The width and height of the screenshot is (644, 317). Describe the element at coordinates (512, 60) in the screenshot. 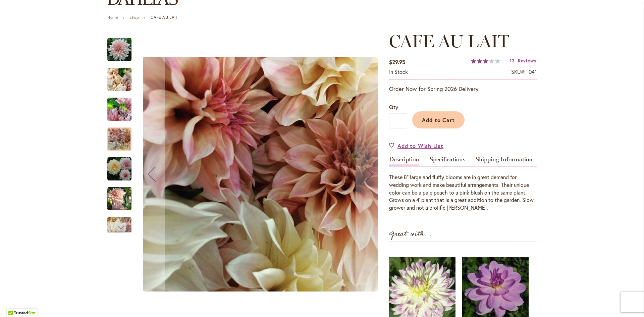

I see `span: 13` at that location.